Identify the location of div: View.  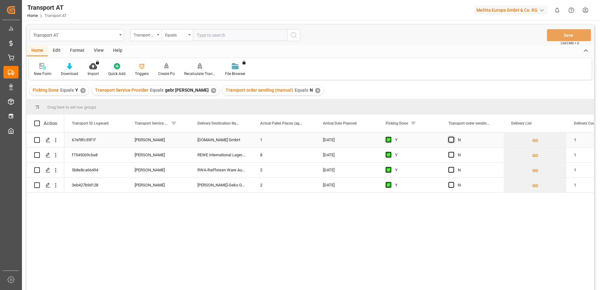
(99, 51).